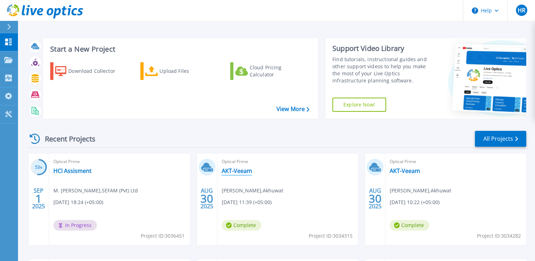  I want to click on a: Download Collector, so click(89, 71).